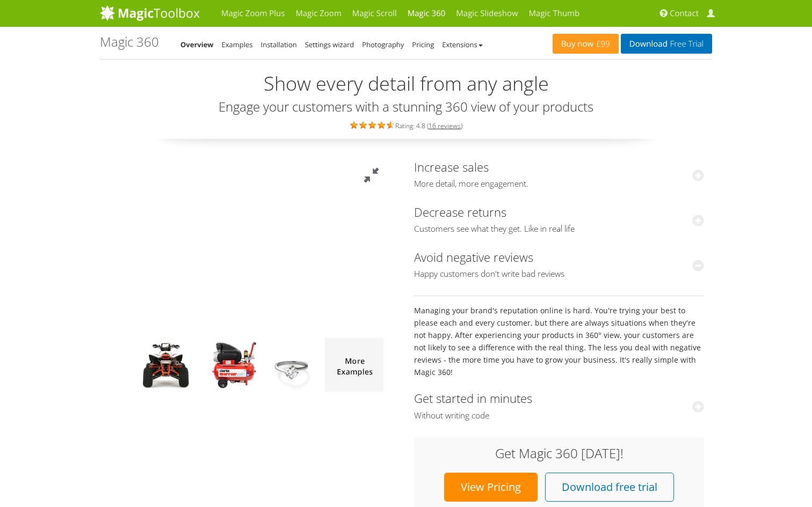 The image size is (812, 507). I want to click on a: Get started in minutesWithout writing code, so click(559, 405).